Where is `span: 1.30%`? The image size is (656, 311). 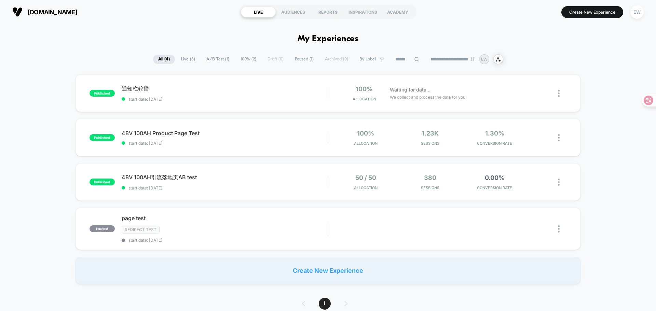 span: 1.30% is located at coordinates (495, 133).